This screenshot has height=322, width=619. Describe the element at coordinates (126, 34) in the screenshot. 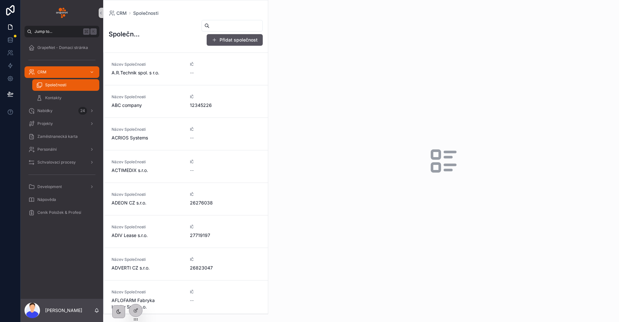

I see `h1: Společnosti` at that location.